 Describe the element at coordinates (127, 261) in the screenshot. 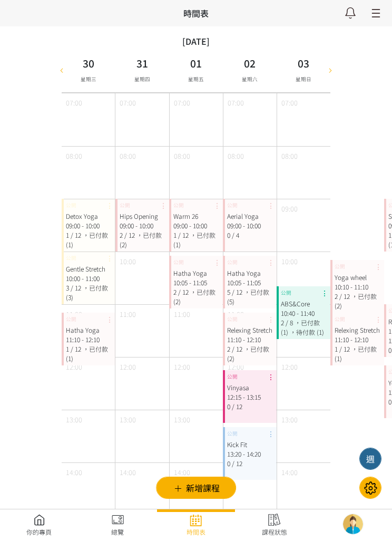

I see `span: 10:00` at that location.